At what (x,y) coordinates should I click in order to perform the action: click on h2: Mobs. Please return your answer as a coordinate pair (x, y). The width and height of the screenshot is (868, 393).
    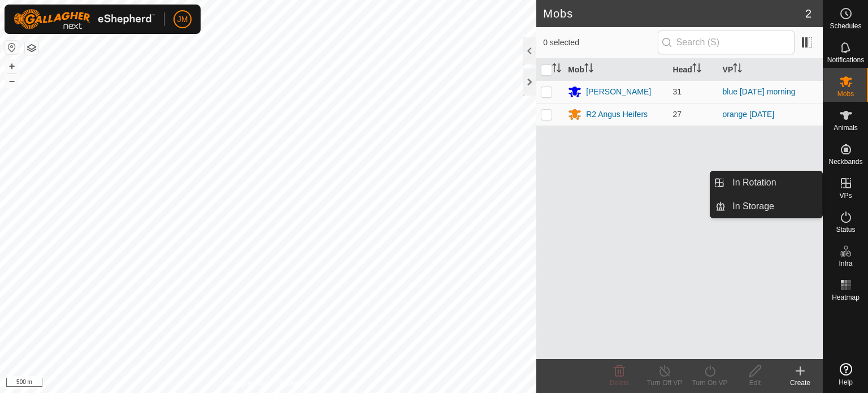
    Looking at the image, I should click on (674, 14).